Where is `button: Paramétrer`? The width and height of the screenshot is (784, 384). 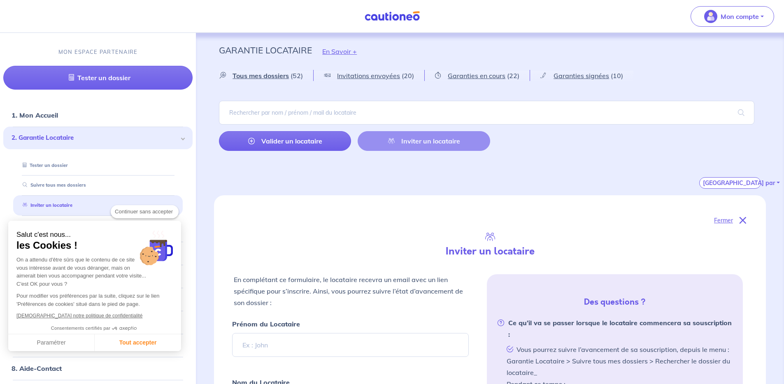
button: Paramétrer is located at coordinates (51, 343).